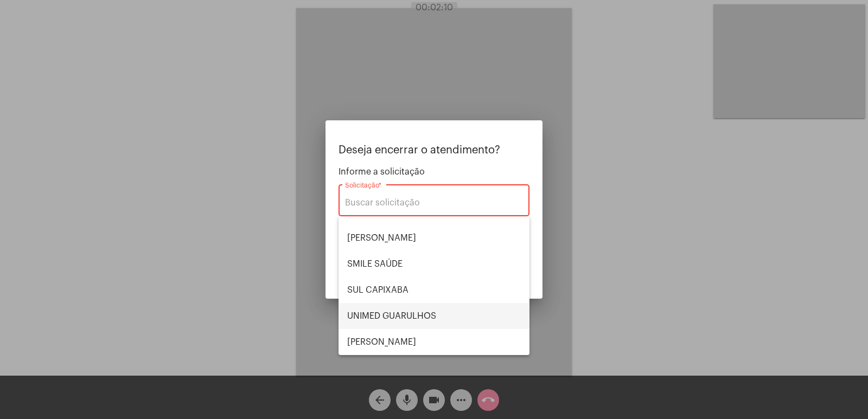 The image size is (868, 419). I want to click on span: UNIMED GUARULHOS, so click(434, 317).